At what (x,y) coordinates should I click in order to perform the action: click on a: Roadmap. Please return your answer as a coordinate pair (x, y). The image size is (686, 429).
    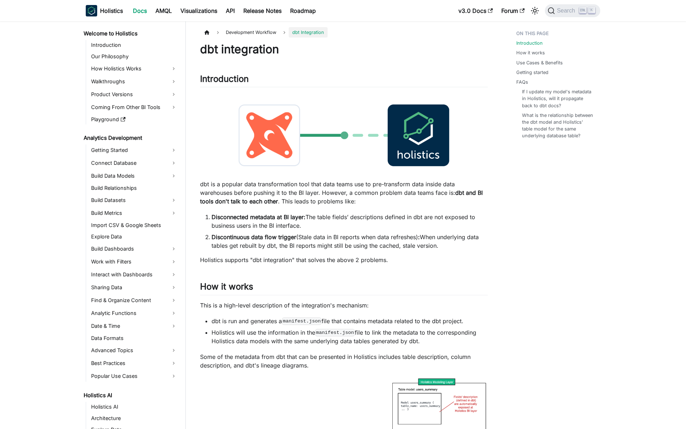
    Looking at the image, I should click on (303, 11).